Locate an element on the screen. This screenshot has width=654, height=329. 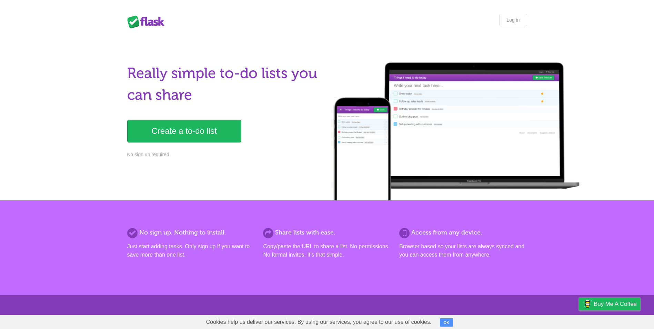
p: Copy/paste the URL to share a list. No permissions. No formal invites. It's that simple. is located at coordinates (327, 251).